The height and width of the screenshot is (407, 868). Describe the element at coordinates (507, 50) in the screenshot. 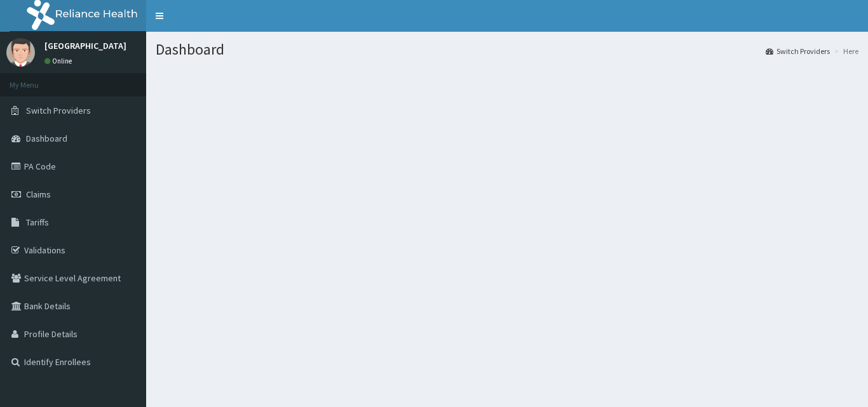

I see `h1: Dashboard` at that location.